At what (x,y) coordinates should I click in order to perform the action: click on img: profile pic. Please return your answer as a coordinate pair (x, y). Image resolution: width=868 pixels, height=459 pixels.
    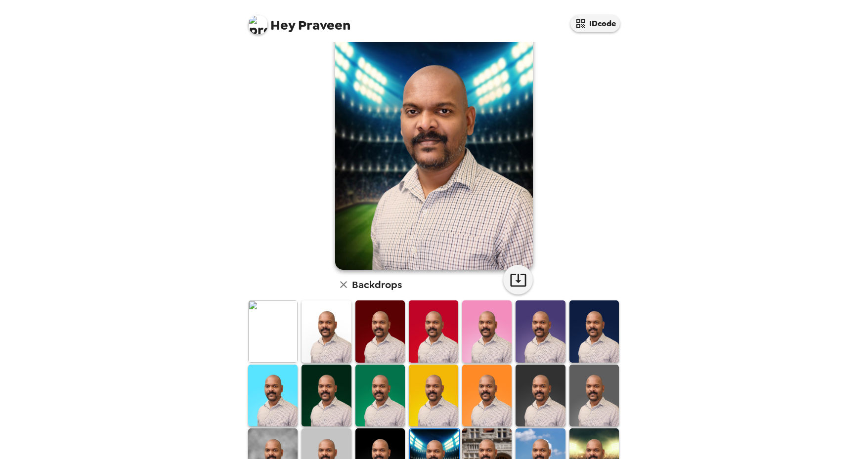
    Looking at the image, I should click on (258, 25).